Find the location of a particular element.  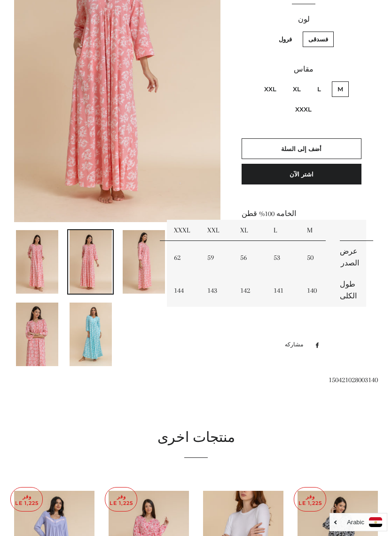

td: 59 is located at coordinates (217, 258).